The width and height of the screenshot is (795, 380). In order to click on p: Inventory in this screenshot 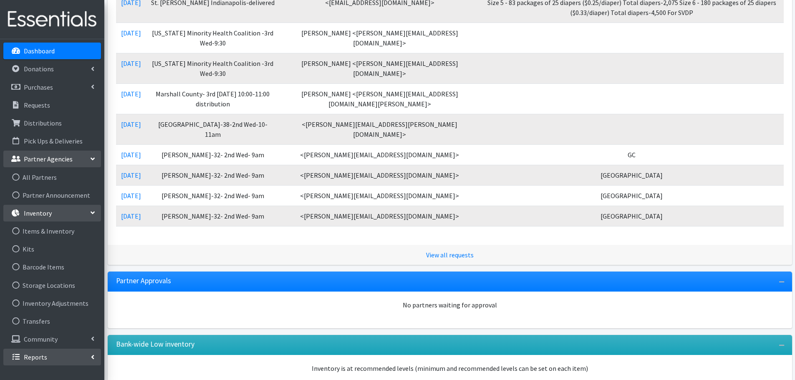, I will do `click(38, 213)`.